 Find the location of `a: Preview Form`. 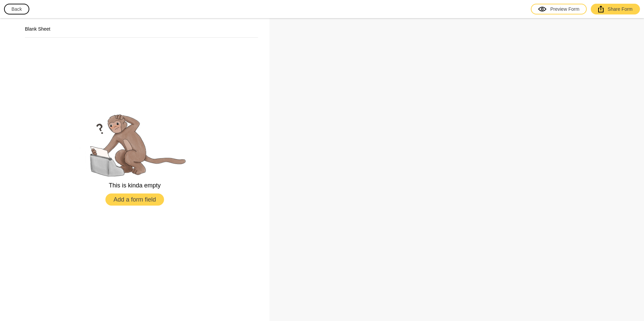

a: Preview Form is located at coordinates (559, 9).